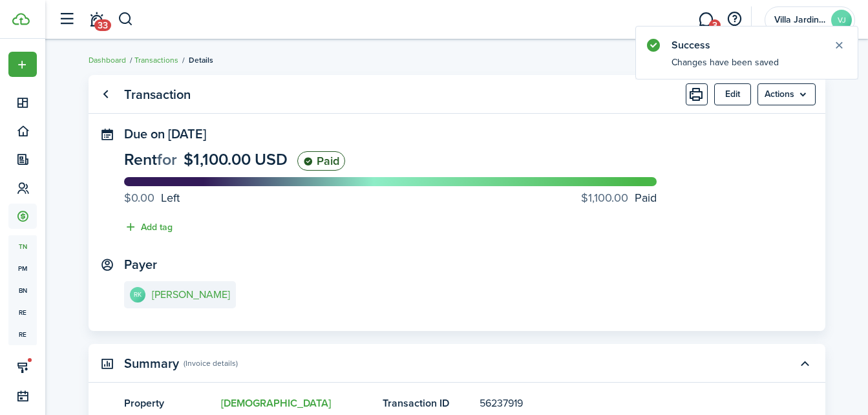  I want to click on menu-btn: Actions, so click(786, 95).